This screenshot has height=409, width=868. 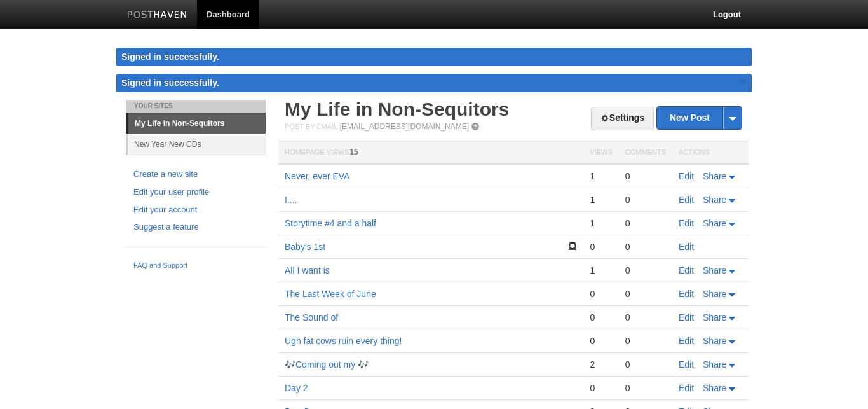 I want to click on span: Signed in successfully., so click(x=170, y=83).